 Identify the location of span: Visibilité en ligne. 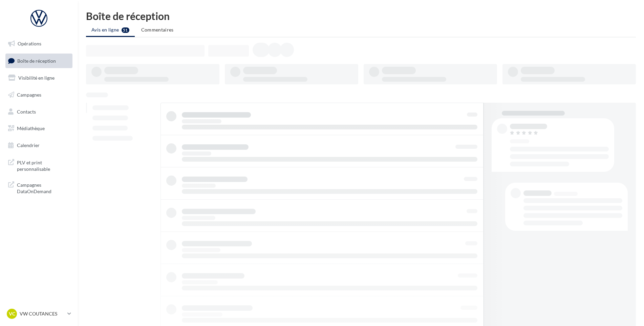
(36, 78).